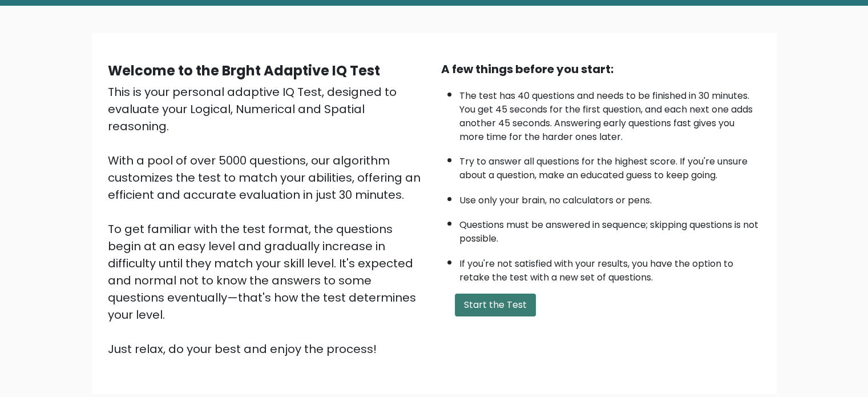 Image resolution: width=868 pixels, height=397 pixels. Describe the element at coordinates (495, 304) in the screenshot. I see `button: Start the Test` at that location.